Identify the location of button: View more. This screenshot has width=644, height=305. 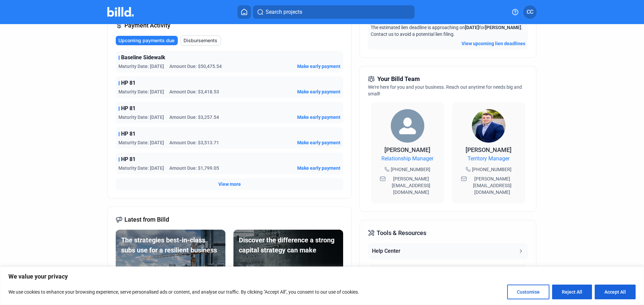
(229, 184).